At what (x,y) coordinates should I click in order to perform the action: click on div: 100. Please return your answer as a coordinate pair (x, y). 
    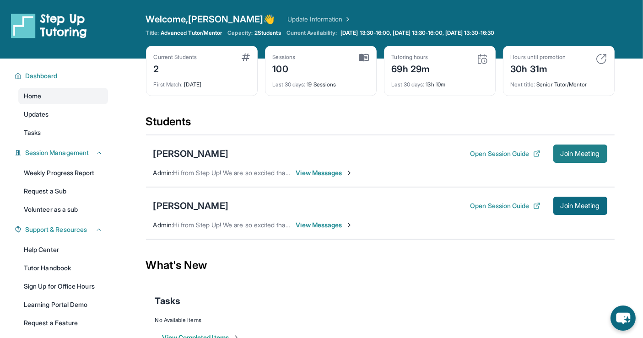
    Looking at the image, I should click on (284, 68).